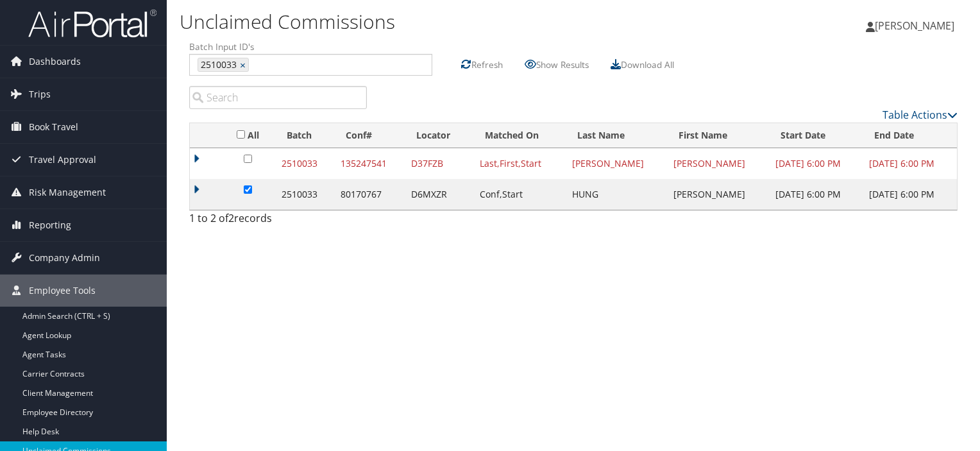 This screenshot has height=451, width=980. What do you see at coordinates (439, 194) in the screenshot?
I see `td: D6MXZR` at bounding box center [439, 194].